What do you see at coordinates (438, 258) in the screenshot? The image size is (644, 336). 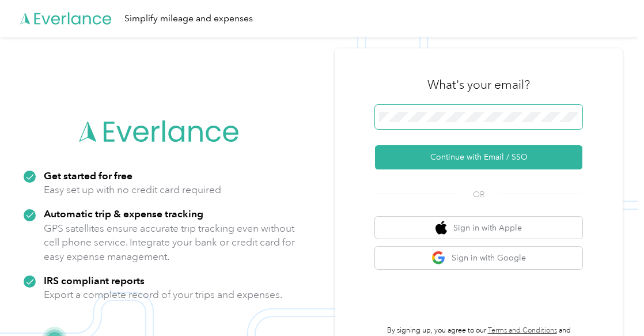 I see `img: google logo` at bounding box center [438, 258].